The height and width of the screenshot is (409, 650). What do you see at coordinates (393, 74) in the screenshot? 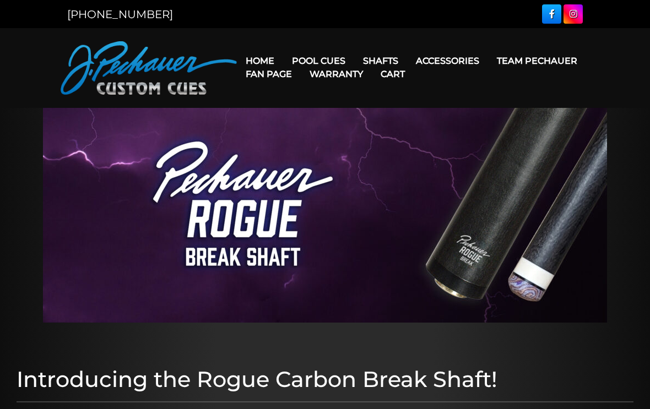
I see `a: Cart` at bounding box center [393, 74].